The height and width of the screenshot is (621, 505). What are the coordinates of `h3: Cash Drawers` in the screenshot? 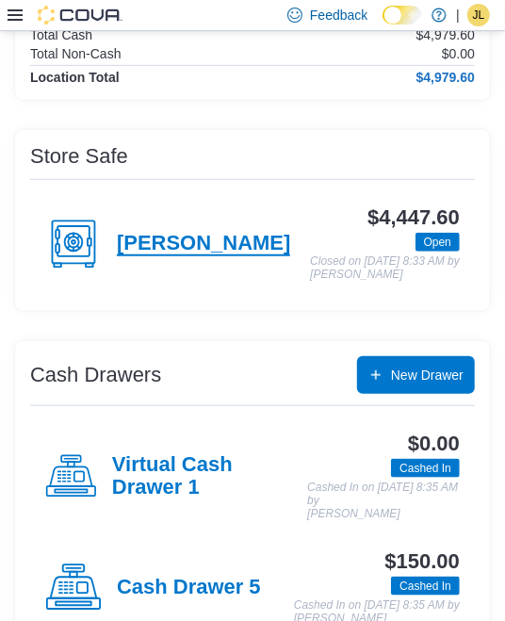 It's located at (95, 375).